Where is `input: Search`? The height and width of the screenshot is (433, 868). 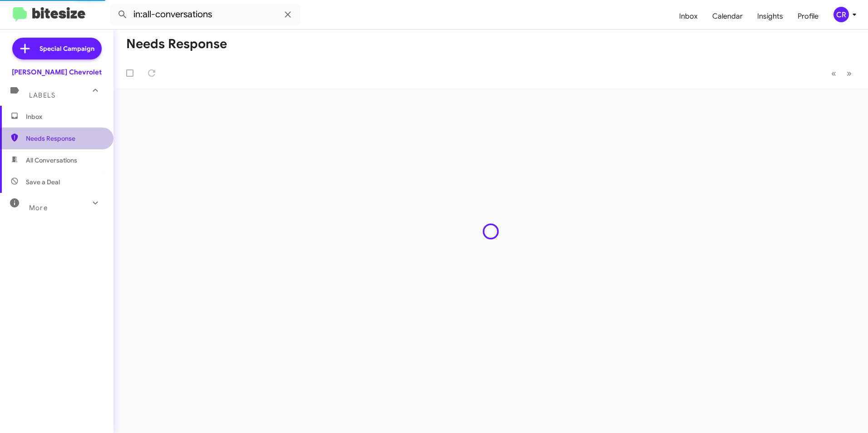 input: Search is located at coordinates (205, 15).